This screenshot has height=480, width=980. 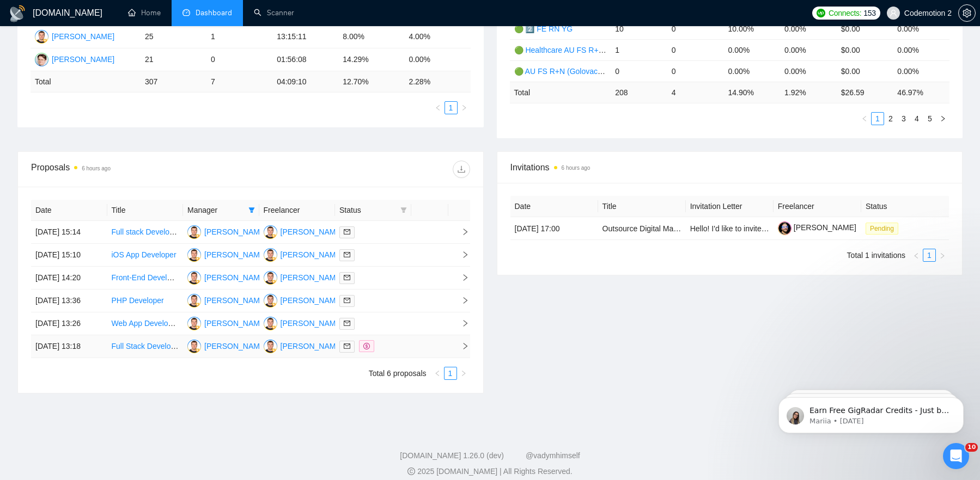 I want to click on th: Title, so click(x=145, y=210).